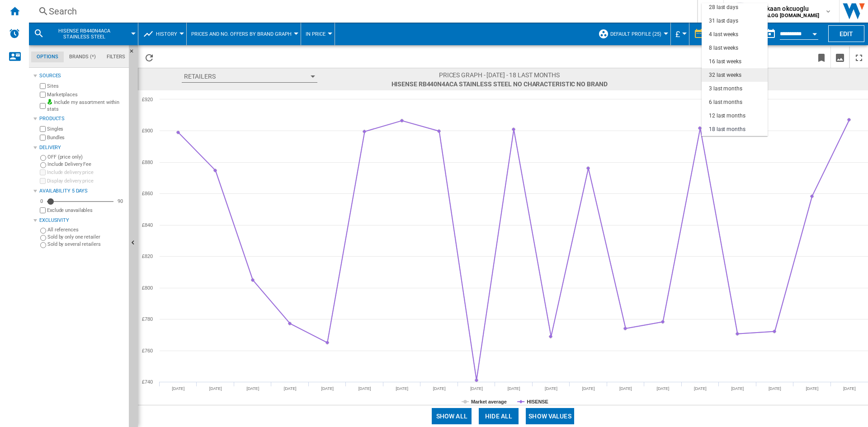 The image size is (868, 427). Describe the element at coordinates (726, 89) in the screenshot. I see `div: 3 last months` at that location.